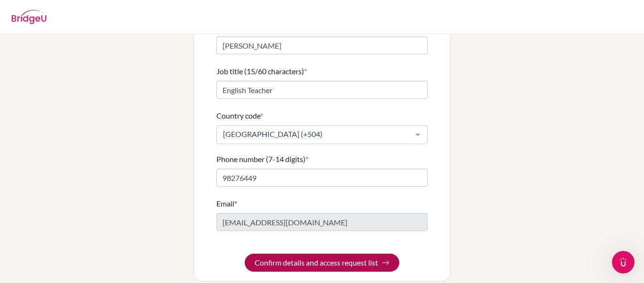 The width and height of the screenshot is (644, 283). Describe the element at coordinates (322, 178) in the screenshot. I see `input: Enter your number` at that location.